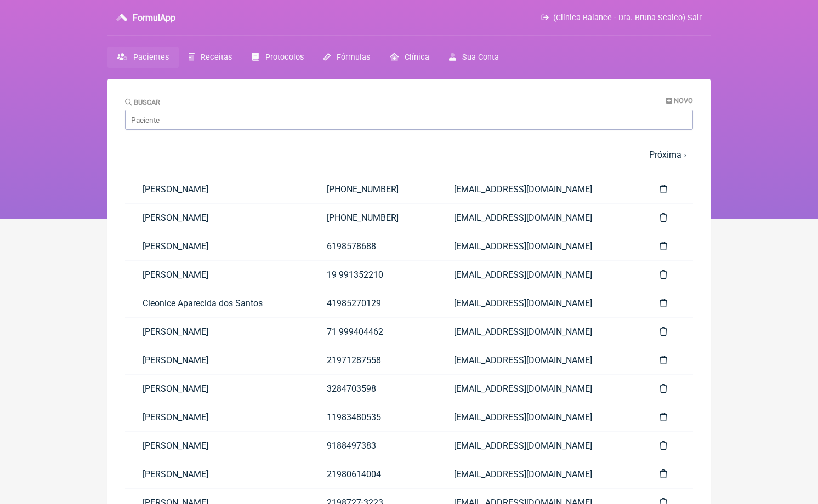 The width and height of the screenshot is (818, 504). Describe the element at coordinates (210, 57) in the screenshot. I see `a: Receitas` at that location.